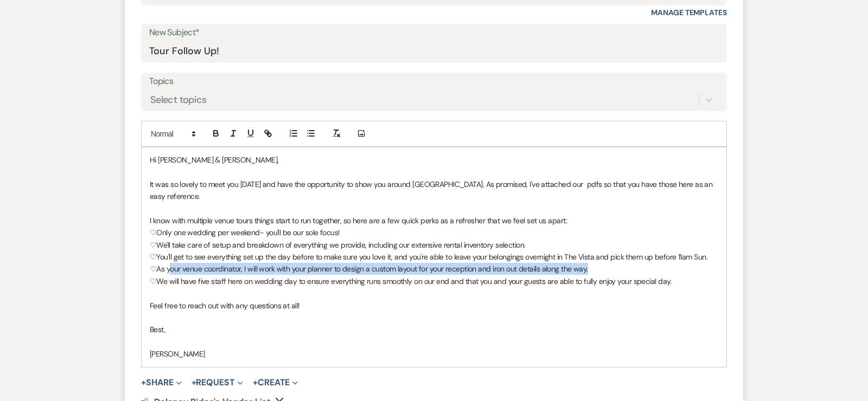 Image resolution: width=868 pixels, height=401 pixels. Describe the element at coordinates (161, 382) in the screenshot. I see `button: Share` at that location.